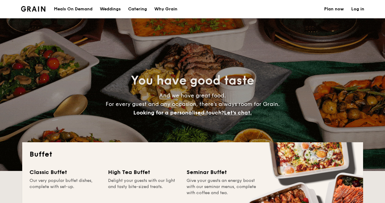 This screenshot has height=203, width=385. Describe the element at coordinates (222, 172) in the screenshot. I see `div: Seminar Buffet` at that location.